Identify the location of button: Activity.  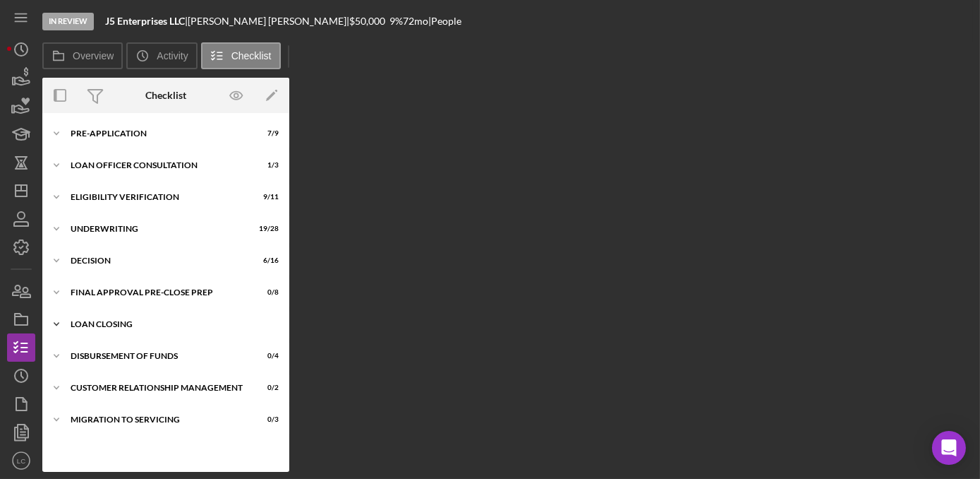
(162, 56).